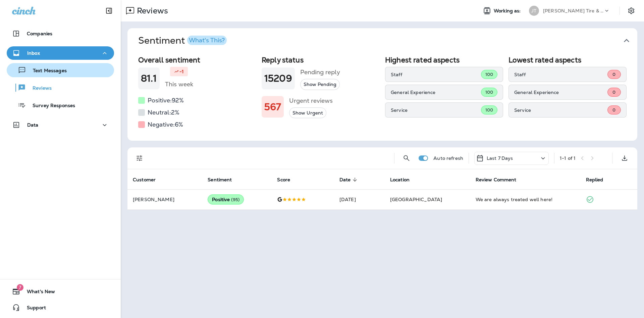 This screenshot has height=318, width=644. What do you see at coordinates (226, 200) in the screenshot?
I see `div: Positive` at bounding box center [226, 200].